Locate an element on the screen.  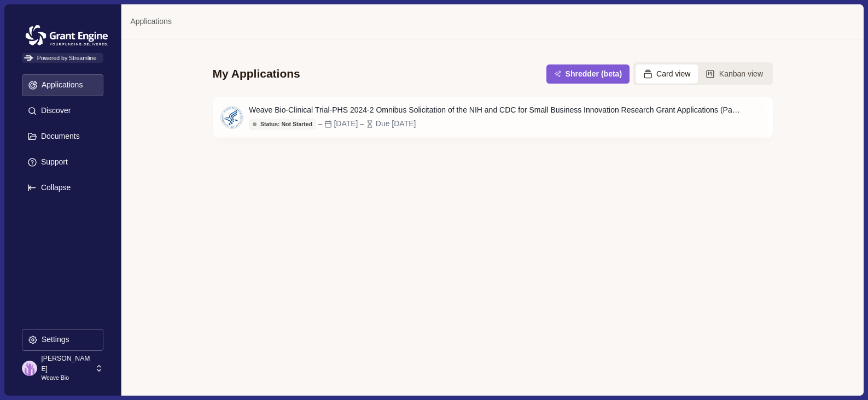
a: Support is located at coordinates (62, 162).